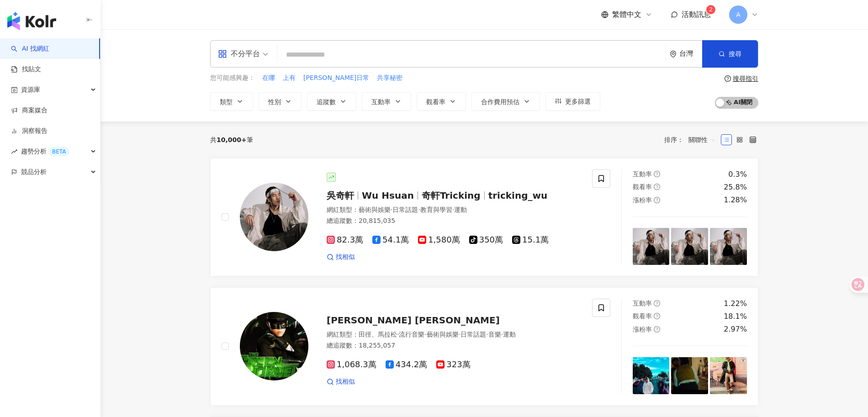 This screenshot has height=417, width=868. I want to click on span: 流行音樂, so click(412, 334).